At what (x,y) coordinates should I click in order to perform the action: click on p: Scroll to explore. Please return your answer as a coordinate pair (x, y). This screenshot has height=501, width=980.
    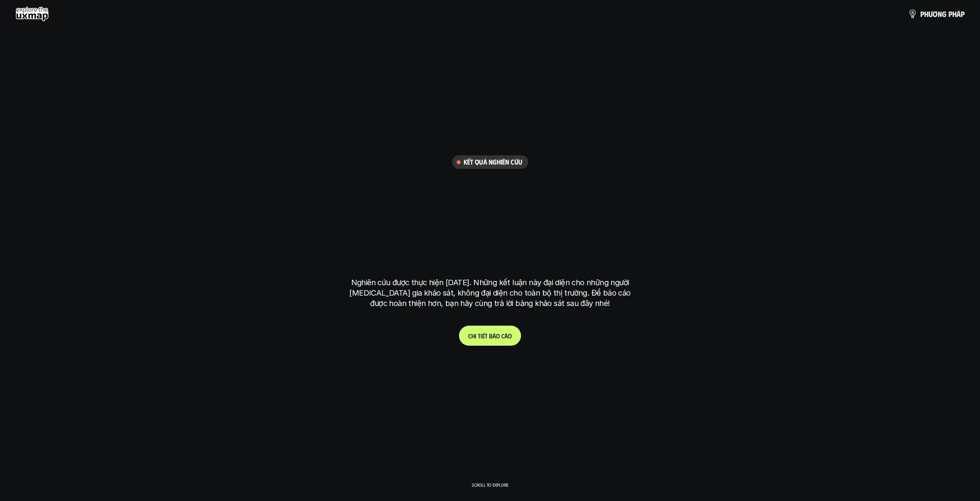
    Looking at the image, I should click on (490, 485).